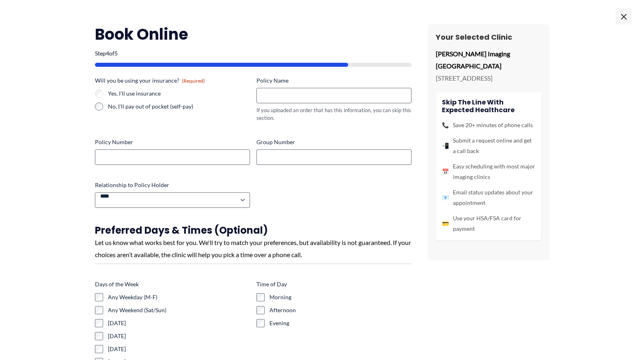 The height and width of the screenshot is (360, 644). I want to click on label: Relationship to Policy Holder, so click(172, 185).